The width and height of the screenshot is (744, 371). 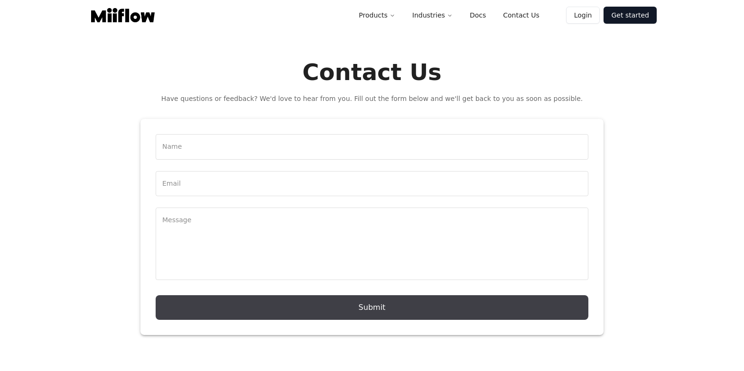 I want to click on p: Have questions or feedback? We'd love to hear from you. Fill out the form below and we'll get bac..., so click(x=372, y=99).